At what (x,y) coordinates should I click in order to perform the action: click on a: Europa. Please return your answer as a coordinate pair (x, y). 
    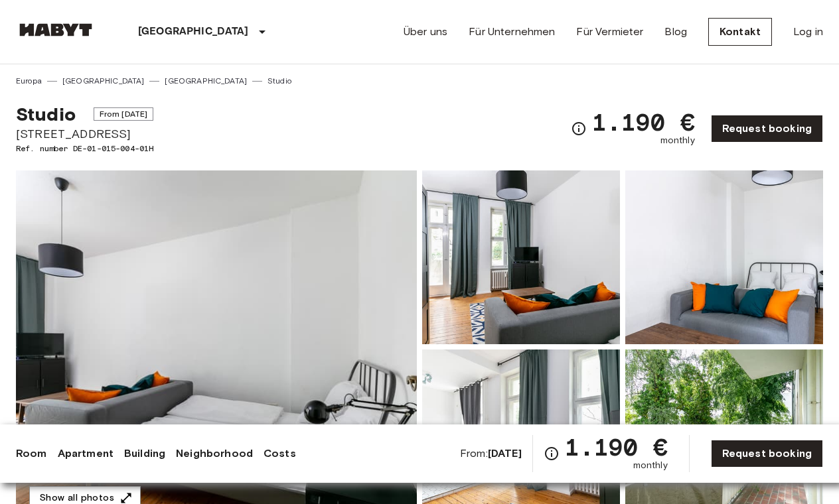
    Looking at the image, I should click on (29, 81).